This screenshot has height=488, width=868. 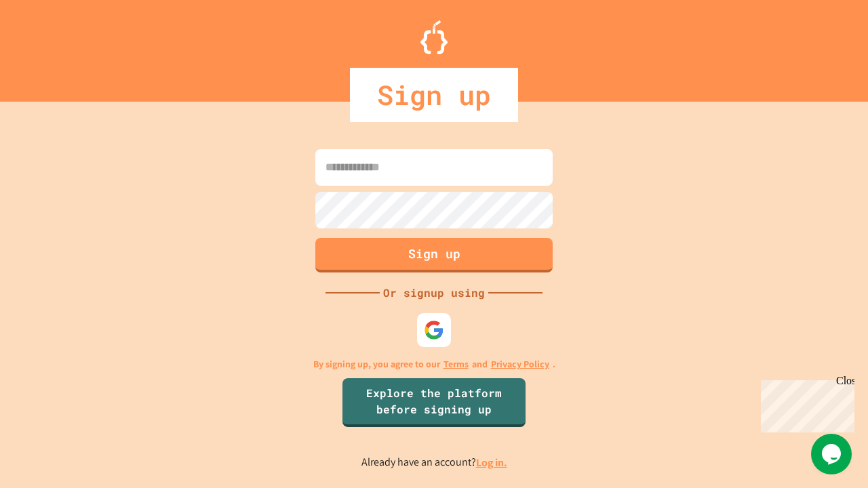 What do you see at coordinates (434, 364) in the screenshot?
I see `p: By signing up, you agree to our and .` at bounding box center [434, 364].